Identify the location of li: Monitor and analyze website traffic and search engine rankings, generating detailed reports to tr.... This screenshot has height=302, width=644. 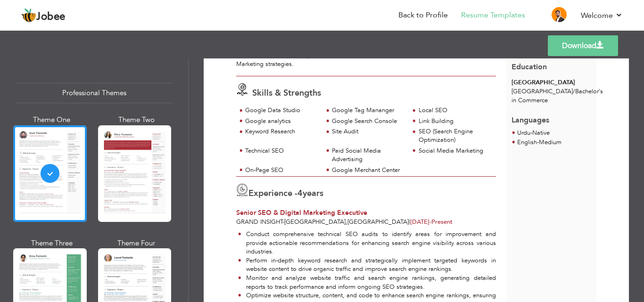
(366, 282).